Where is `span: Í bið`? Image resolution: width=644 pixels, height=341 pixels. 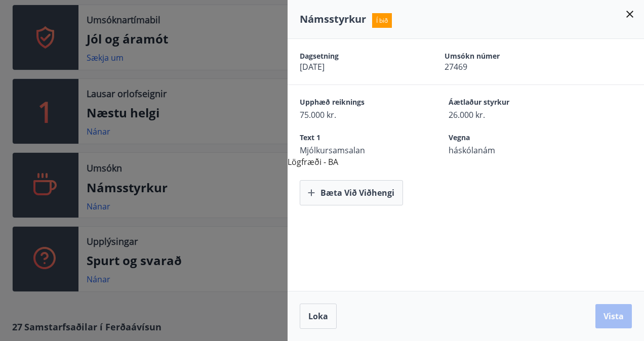 span: Í bið is located at coordinates (382, 20).